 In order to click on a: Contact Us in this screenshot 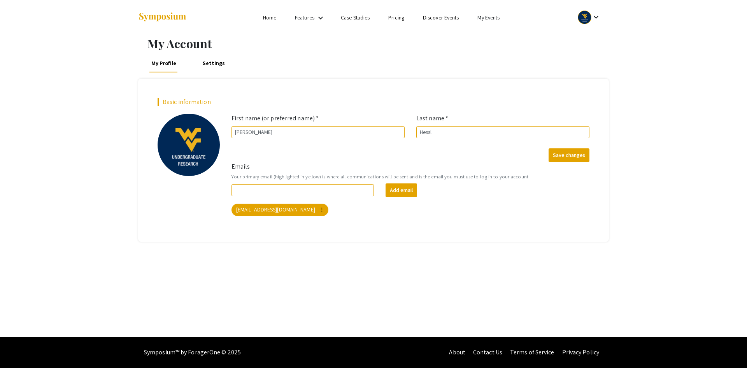, I will do `click(487, 352)`.